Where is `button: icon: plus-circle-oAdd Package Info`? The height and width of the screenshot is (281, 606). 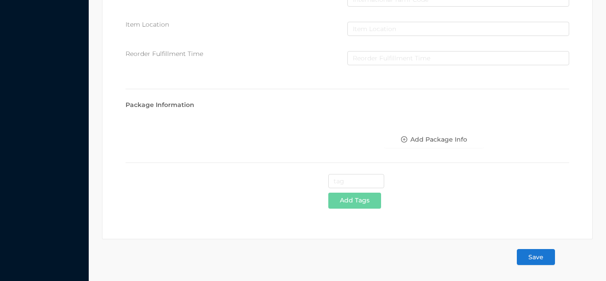
button: icon: plus-circle-oAdd Package Info is located at coordinates (434, 140).